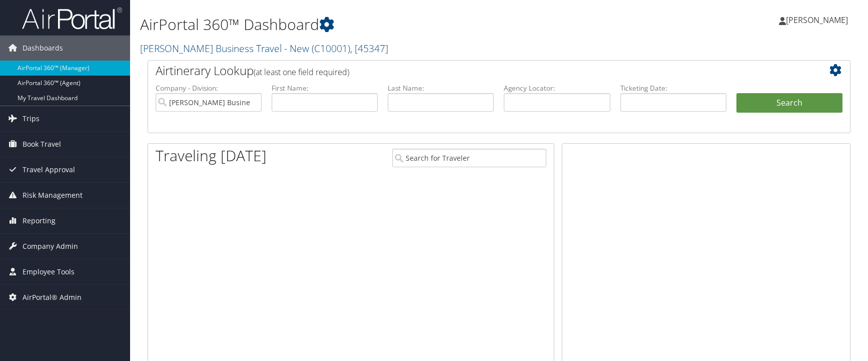 Image resolution: width=868 pixels, height=361 pixels. Describe the element at coordinates (557, 88) in the screenshot. I see `label: Agency Locator:` at that location.